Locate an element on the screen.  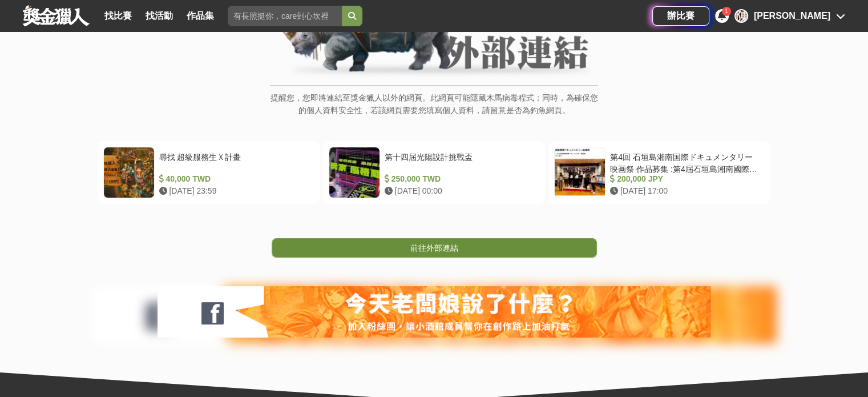
p: 提醒您，您即將連結至獎金獵人以外的網頁。此網頁可能隱藏木馬病毒程式；同時，為確保您的個人資料安全性，若該網頁需要您填寫個人資料，請留意是否為釣魚網頁。 is located at coordinates (434, 110).